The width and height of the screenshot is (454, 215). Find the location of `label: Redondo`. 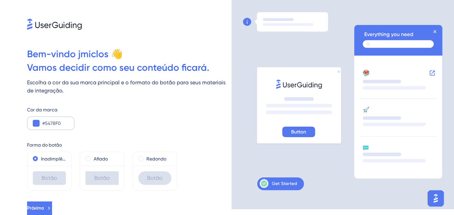

label: Redondo is located at coordinates (156, 158).